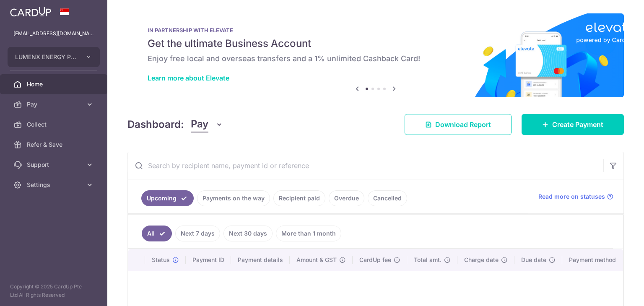  What do you see at coordinates (376, 55) in the screenshot?
I see `img: Renovation banner` at bounding box center [376, 55].